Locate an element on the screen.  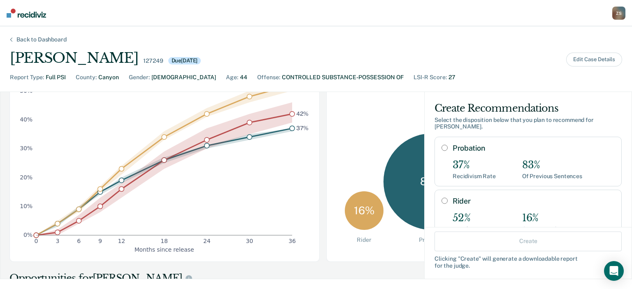
div: 127249 is located at coordinates (153, 61).